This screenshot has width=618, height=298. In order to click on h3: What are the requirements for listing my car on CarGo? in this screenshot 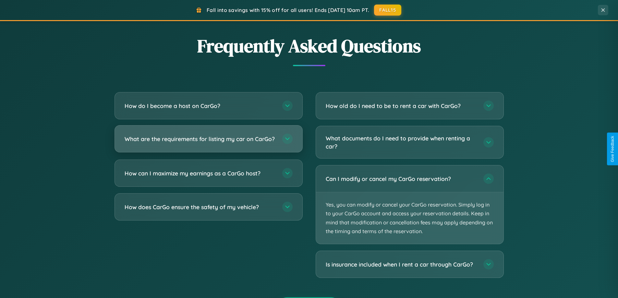, I will do `click(200, 139)`.